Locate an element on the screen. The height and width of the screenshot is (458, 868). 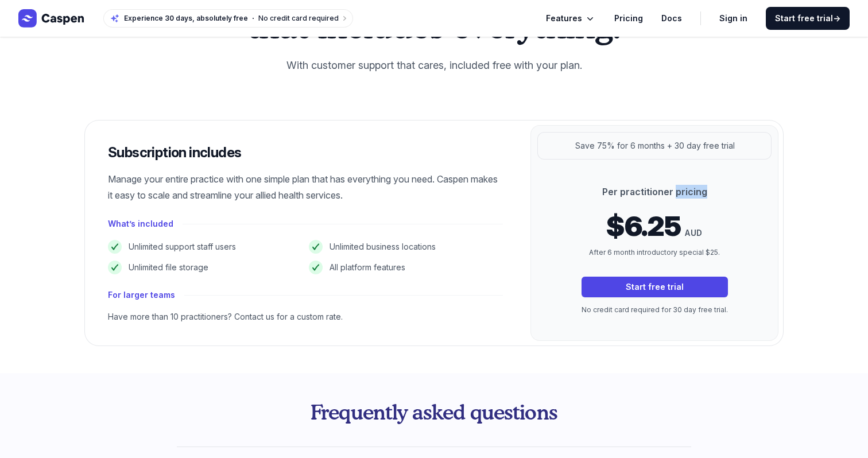
a: Sign in is located at coordinates (733, 18).